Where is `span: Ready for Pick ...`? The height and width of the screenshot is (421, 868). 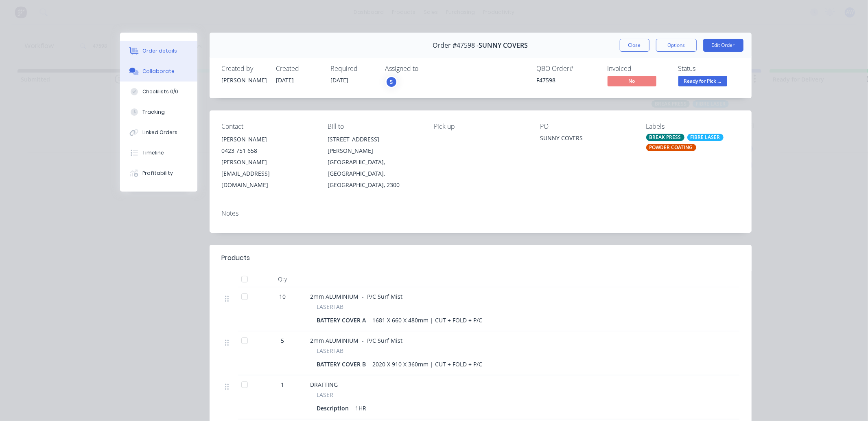 span: Ready for Pick ... is located at coordinates (703, 81).